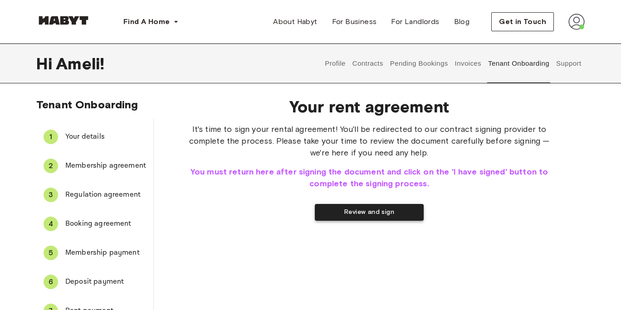 This screenshot has height=310, width=621. Describe the element at coordinates (106, 224) in the screenshot. I see `span: Booking agreement` at that location.